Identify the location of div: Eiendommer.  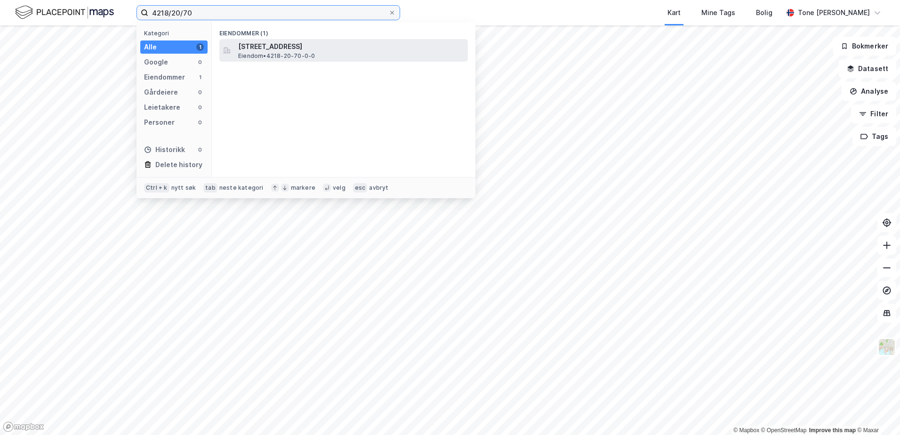
(164, 77).